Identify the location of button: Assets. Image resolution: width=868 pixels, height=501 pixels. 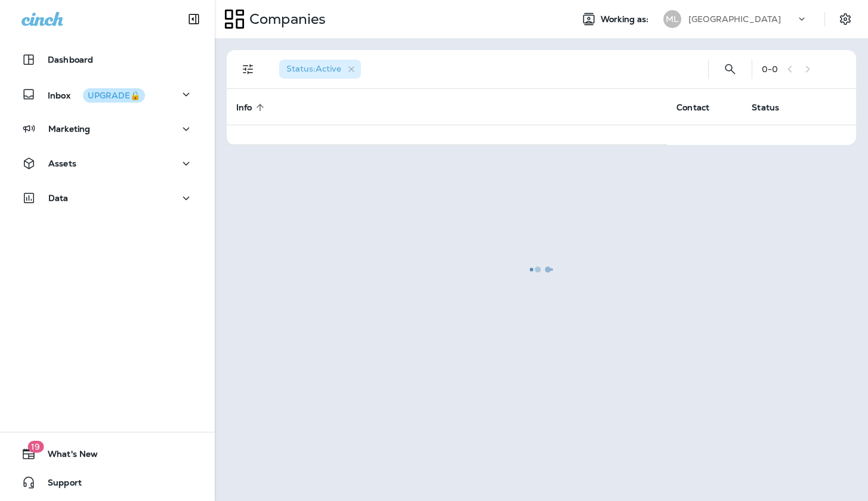
(107, 163).